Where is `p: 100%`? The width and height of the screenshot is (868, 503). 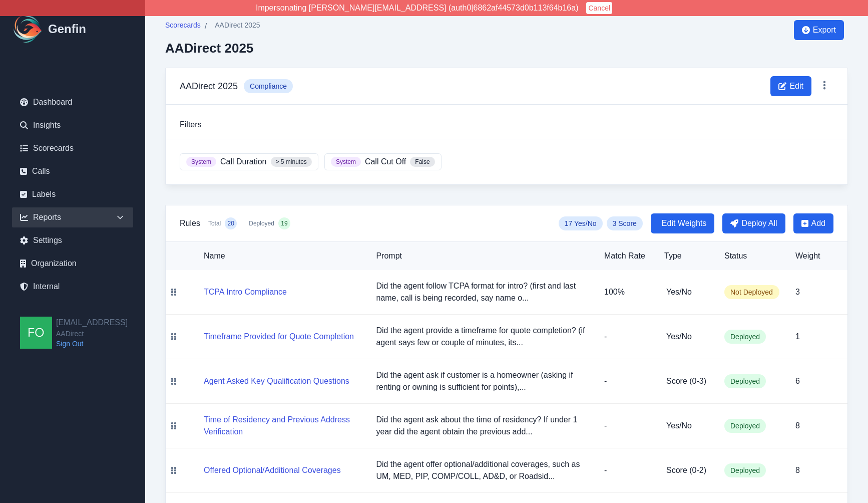
p: 100% is located at coordinates (626, 292).